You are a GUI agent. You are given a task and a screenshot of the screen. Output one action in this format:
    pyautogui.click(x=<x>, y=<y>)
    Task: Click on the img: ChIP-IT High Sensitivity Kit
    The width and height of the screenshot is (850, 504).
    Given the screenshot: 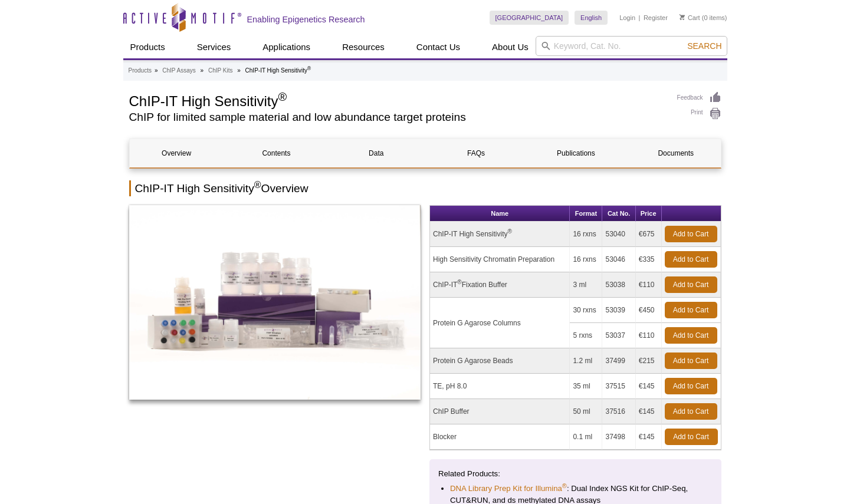 What is the action you would take?
    pyautogui.click(x=275, y=302)
    